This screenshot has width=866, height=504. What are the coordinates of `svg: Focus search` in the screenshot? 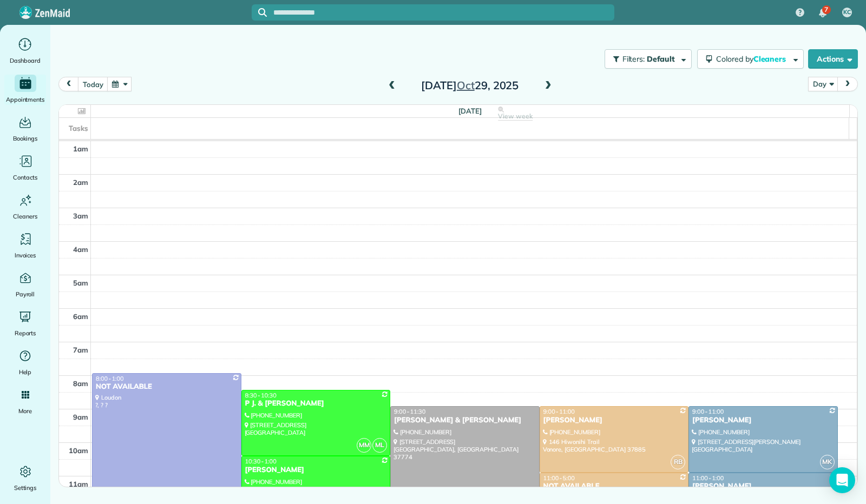 It's located at (262, 13).